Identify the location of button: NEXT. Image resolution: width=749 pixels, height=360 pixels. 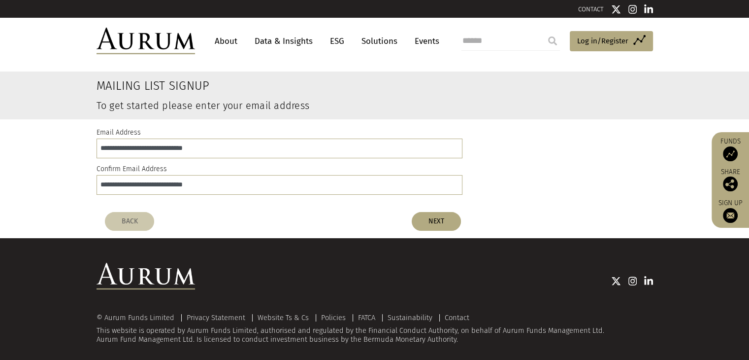
(436, 221).